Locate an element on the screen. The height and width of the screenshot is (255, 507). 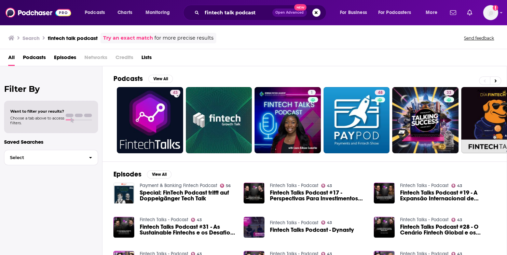
img: Special: FinTech Podcast trifft auf Doppelgänger Tech Talk is located at coordinates (124, 193).